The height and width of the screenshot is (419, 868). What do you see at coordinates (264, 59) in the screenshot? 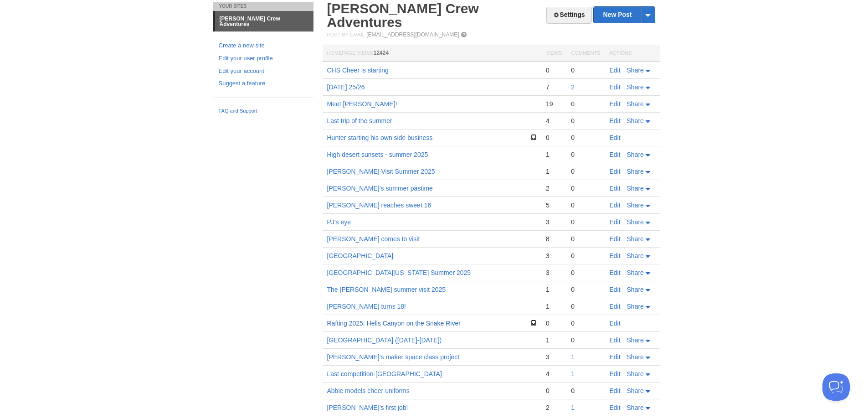
I see `a: Edit your user profile` at bounding box center [264, 59].